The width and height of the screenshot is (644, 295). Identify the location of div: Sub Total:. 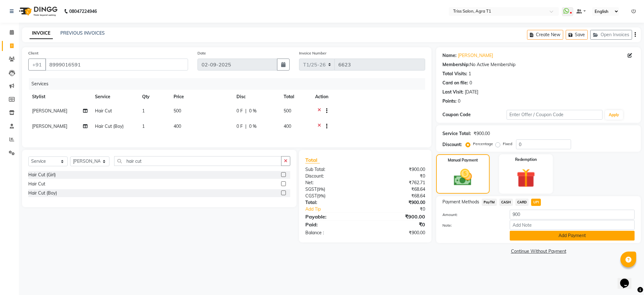
(333, 169).